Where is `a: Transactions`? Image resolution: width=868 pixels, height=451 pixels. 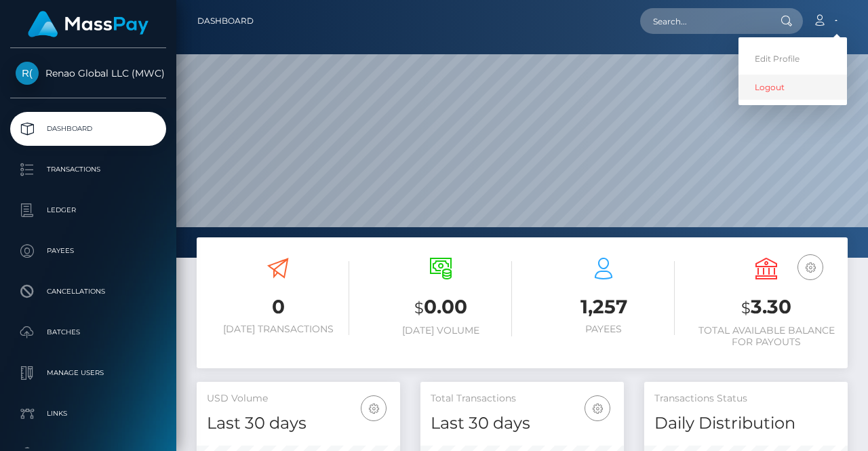 a: Transactions is located at coordinates (88, 170).